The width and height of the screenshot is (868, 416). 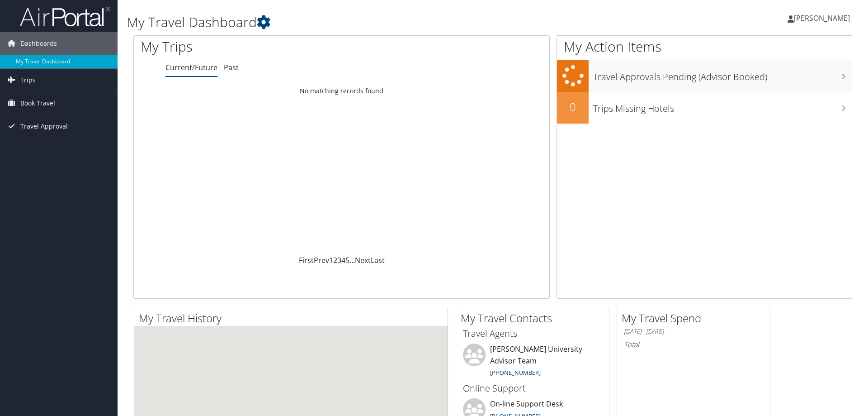 I want to click on a: First, so click(x=306, y=261).